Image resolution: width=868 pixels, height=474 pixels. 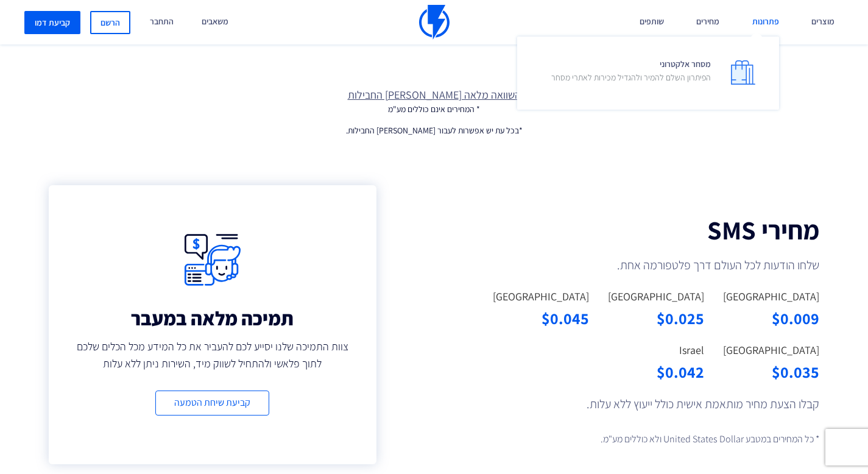 What do you see at coordinates (656, 404) in the screenshot?
I see `p: קבלו הצעת מחיר מותאמת אישית כולל ייעוץ ללא עלות.` at bounding box center [656, 404].